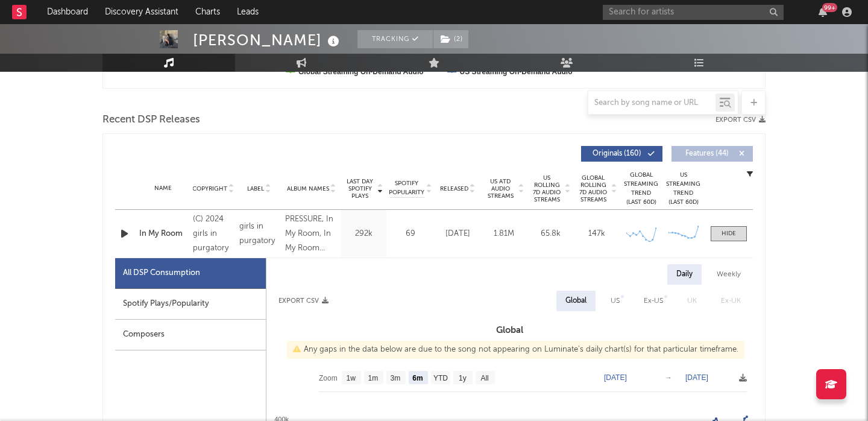  Describe the element at coordinates (327, 378) in the screenshot. I see `text: Zoom` at that location.